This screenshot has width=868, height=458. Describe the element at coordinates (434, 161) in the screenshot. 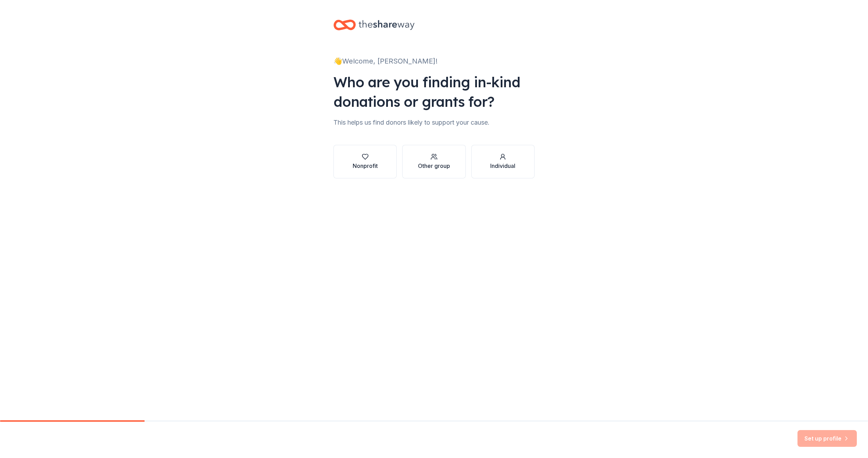

I see `button: Other group` at that location.